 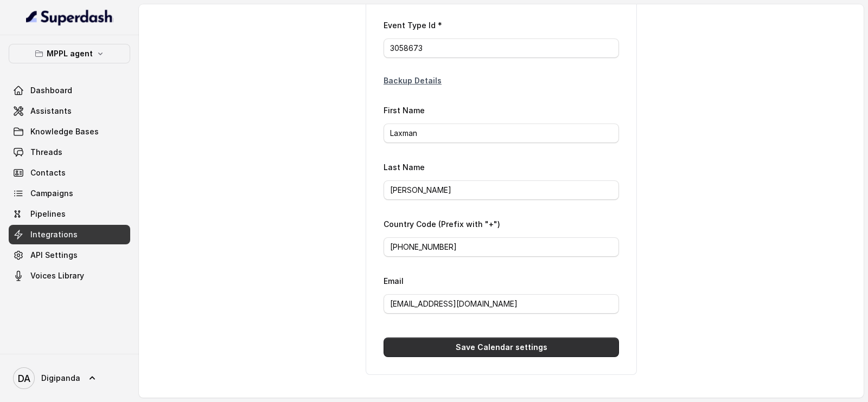 I want to click on a: Integrations, so click(x=69, y=235).